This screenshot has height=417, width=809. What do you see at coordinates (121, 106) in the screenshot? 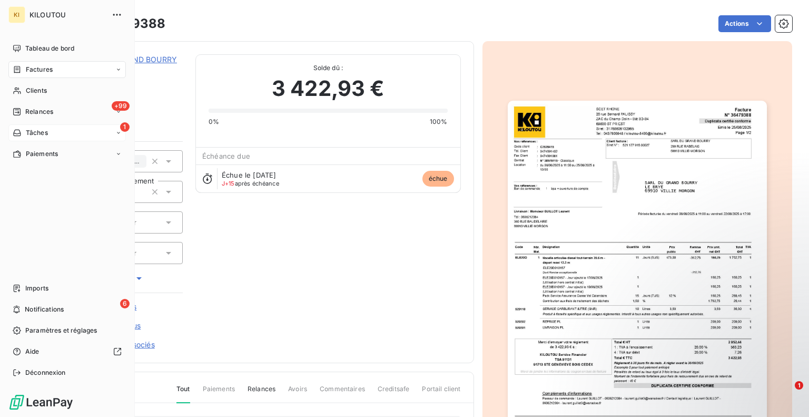
I see `span: +99` at bounding box center [121, 106].